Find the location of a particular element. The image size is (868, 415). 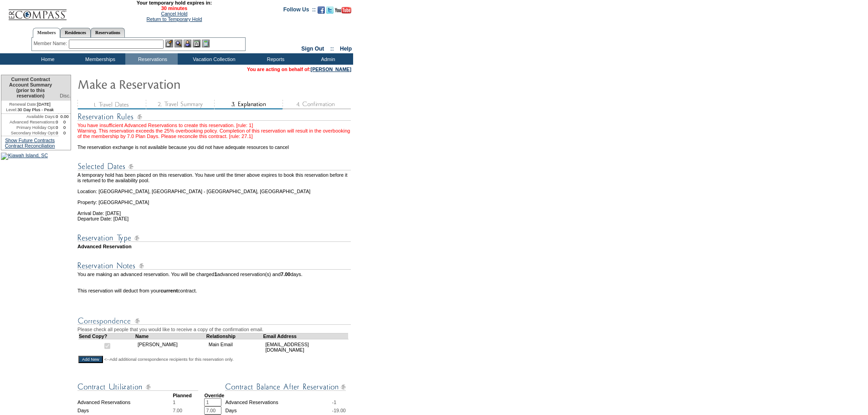

td: Follow Us :: is located at coordinates (299, 11).